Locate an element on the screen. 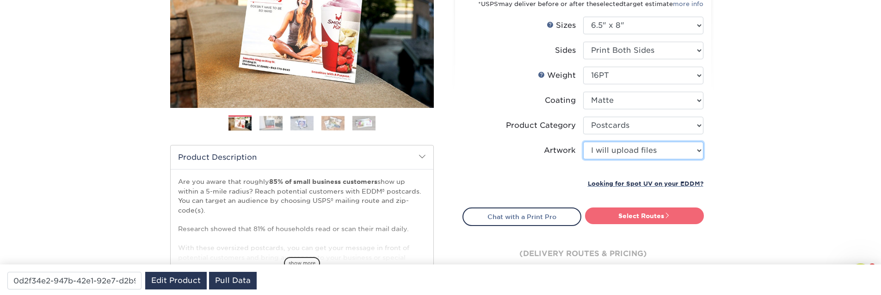  span: 1 is located at coordinates (872, 267).